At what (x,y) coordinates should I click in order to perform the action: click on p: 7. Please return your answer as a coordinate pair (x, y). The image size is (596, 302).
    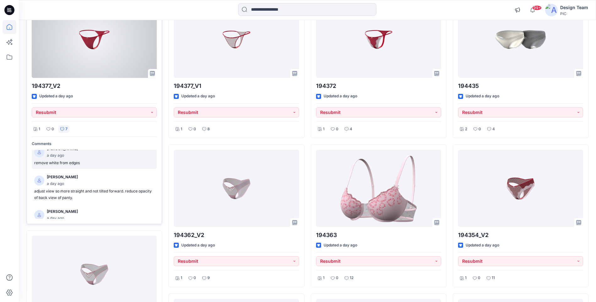
    Looking at the image, I should click on (66, 129).